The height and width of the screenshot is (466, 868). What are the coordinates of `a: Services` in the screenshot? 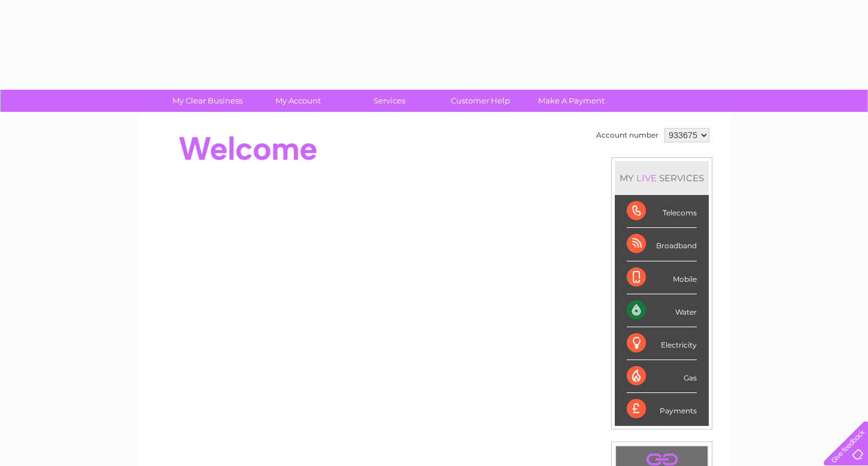 It's located at (389, 101).